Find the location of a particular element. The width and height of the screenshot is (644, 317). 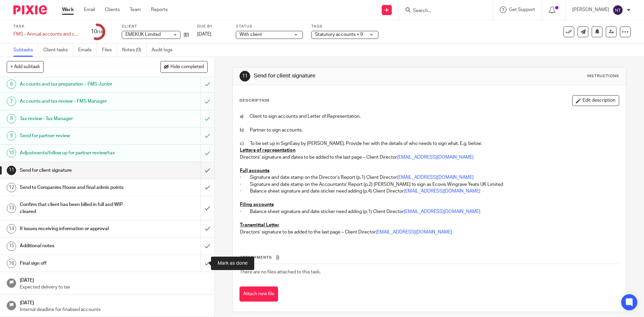

a: Work is located at coordinates (68, 9).